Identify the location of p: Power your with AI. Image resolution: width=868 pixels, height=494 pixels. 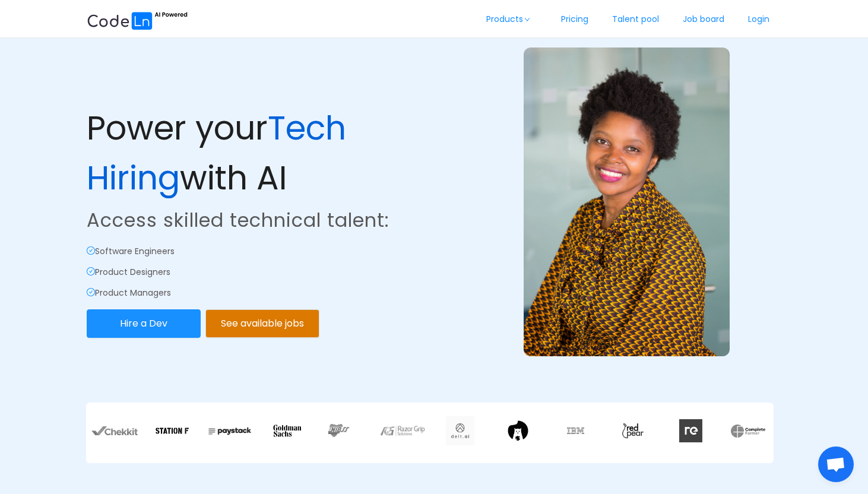
(259, 153).